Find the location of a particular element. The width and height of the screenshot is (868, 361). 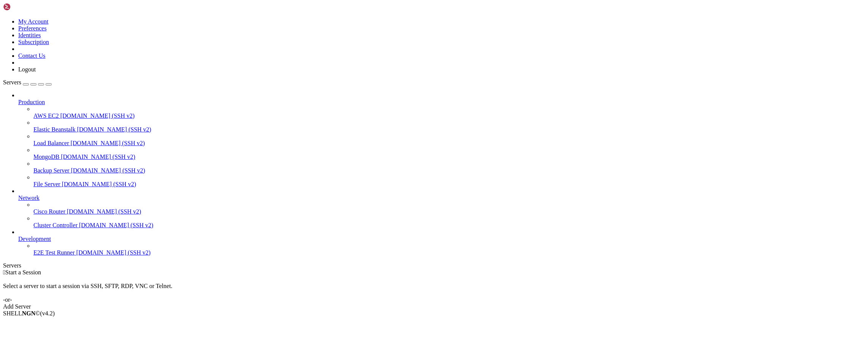

span: Start a Session is located at coordinates (23, 272).